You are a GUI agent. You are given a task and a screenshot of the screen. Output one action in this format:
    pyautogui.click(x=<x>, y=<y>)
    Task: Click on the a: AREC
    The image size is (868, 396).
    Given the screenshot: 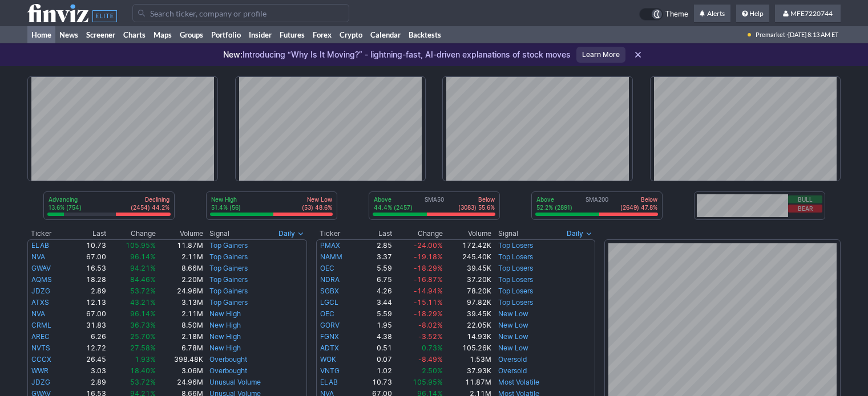 What is the action you would take?
    pyautogui.click(x=41, y=336)
    